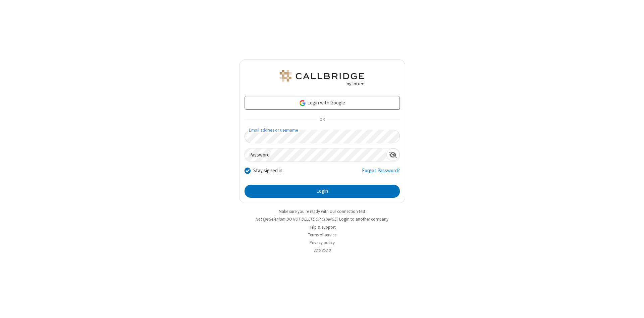  I want to click on label: Stay signed in, so click(268, 171).